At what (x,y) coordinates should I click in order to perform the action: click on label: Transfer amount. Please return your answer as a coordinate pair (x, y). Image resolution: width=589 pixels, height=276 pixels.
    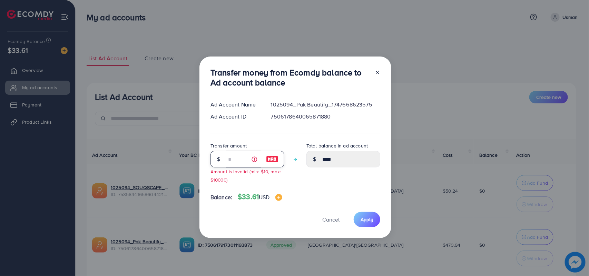
    Looking at the image, I should click on (228, 146).